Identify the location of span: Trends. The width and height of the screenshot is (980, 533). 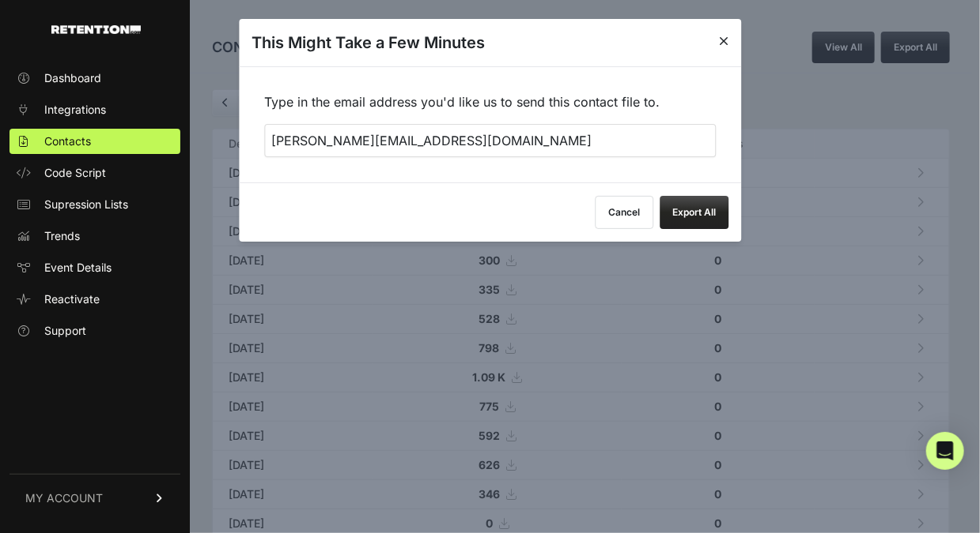
(62, 236).